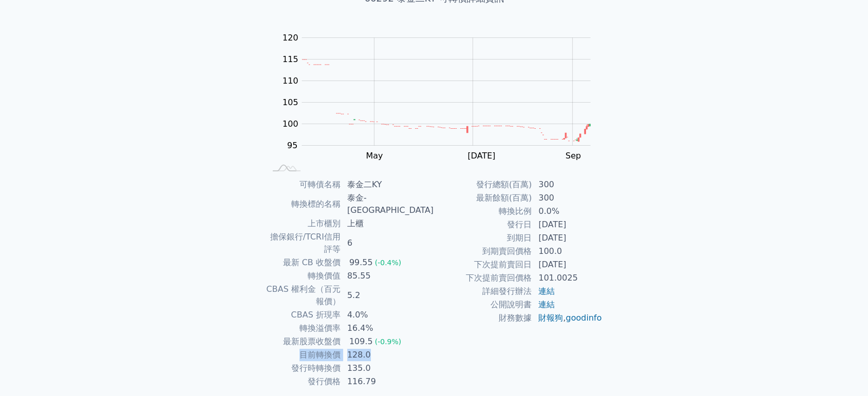 The image size is (868, 396). What do you see at coordinates (303, 328) in the screenshot?
I see `td: 轉換溢價率` at bounding box center [303, 328].